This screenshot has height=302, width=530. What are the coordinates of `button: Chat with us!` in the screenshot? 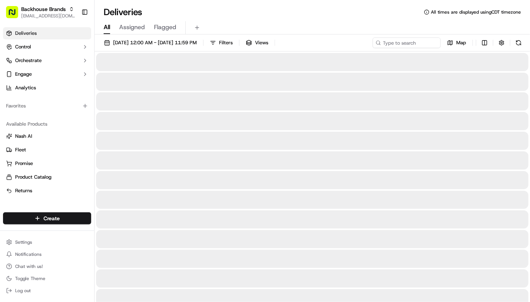 It's located at (47, 266).